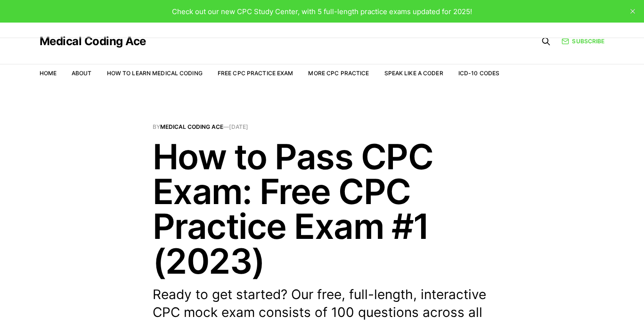  What do you see at coordinates (322, 127) in the screenshot?
I see `span: By —` at bounding box center [322, 127].